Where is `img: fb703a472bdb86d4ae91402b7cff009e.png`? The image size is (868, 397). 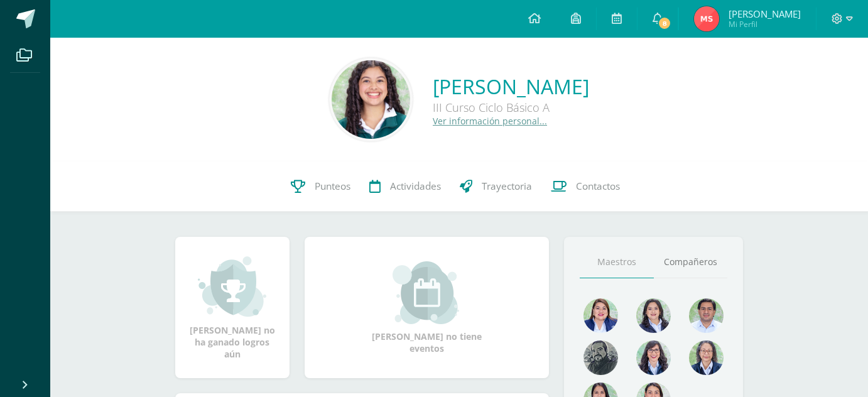 img: fb703a472bdb86d4ae91402b7cff009e.png is located at coordinates (706, 19).